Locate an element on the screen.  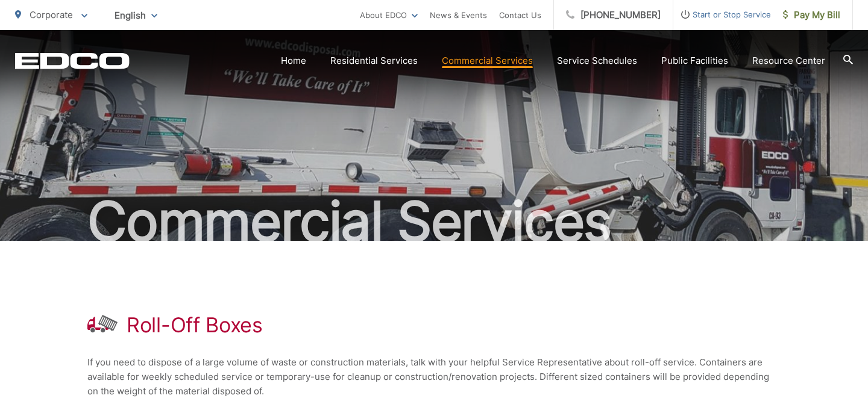
span: Pay My Bill is located at coordinates (811, 15).